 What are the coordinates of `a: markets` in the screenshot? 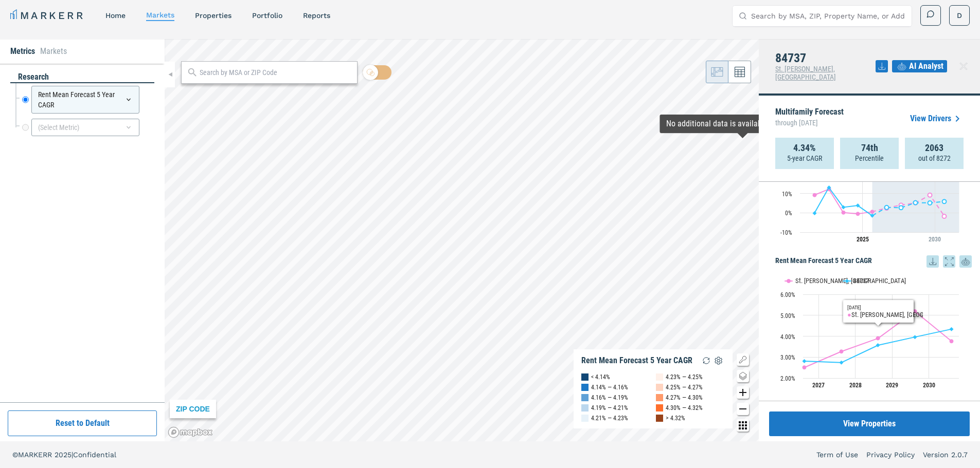 It's located at (160, 15).